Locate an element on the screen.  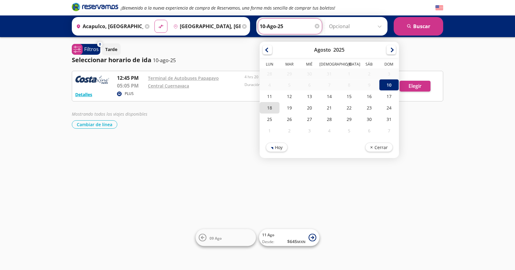
button: 09 Ago is located at coordinates (225, 237).